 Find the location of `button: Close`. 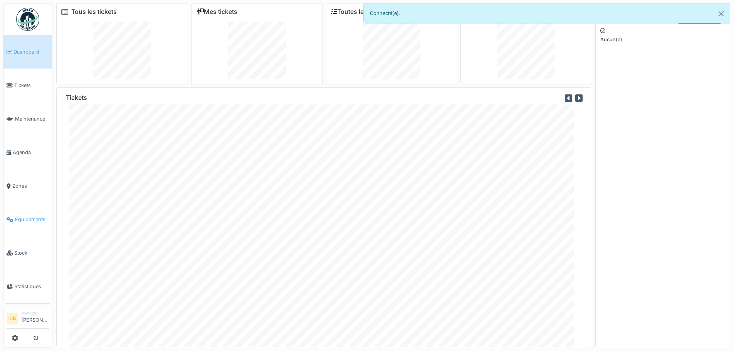

button: Close is located at coordinates (721, 13).